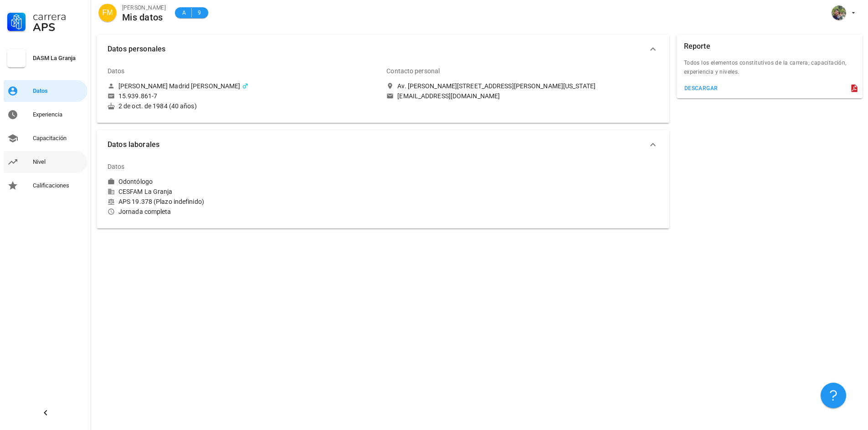 This screenshot has width=868, height=430. I want to click on div: APS 19.378 (Plazo indefinido), so click(244, 202).